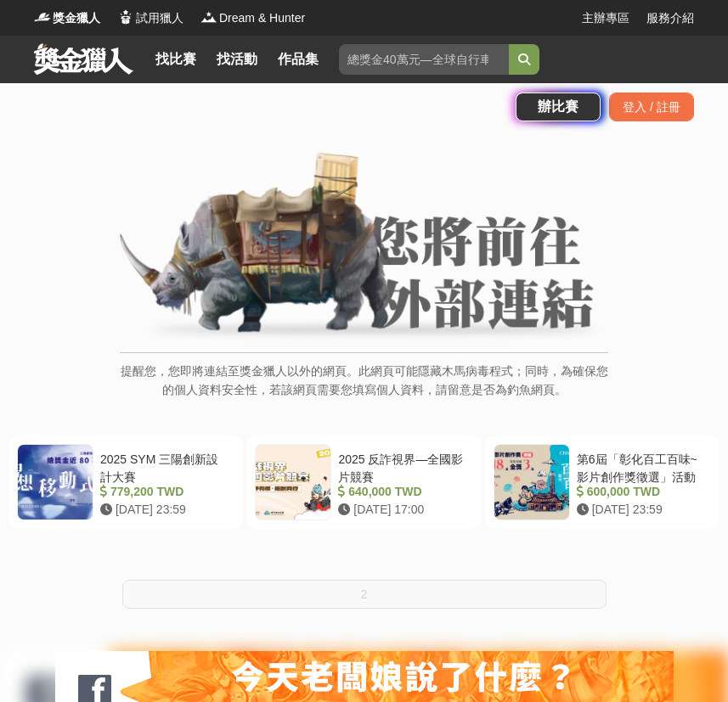 This screenshot has height=702, width=728. What do you see at coordinates (364, 594) in the screenshot?
I see `button: 2` at bounding box center [364, 594].